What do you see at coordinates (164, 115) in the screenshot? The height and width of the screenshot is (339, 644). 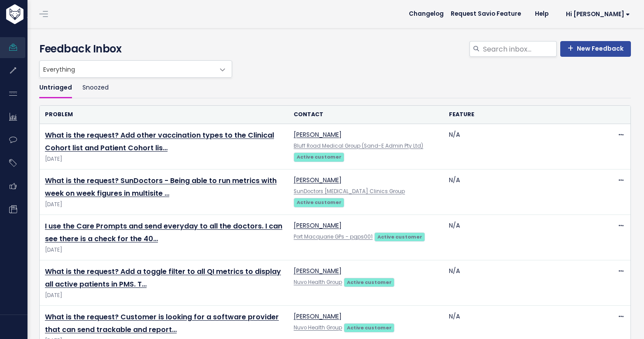 I see `th: Problem` at bounding box center [164, 115].